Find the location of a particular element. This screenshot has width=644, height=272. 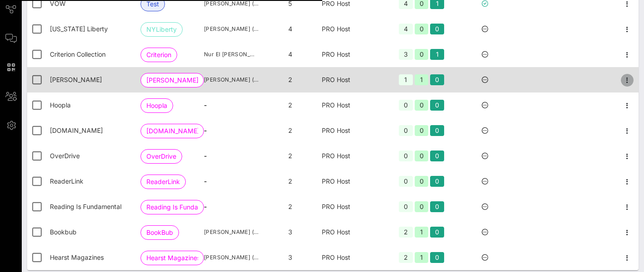

span: New York Liberty is located at coordinates (79, 29).